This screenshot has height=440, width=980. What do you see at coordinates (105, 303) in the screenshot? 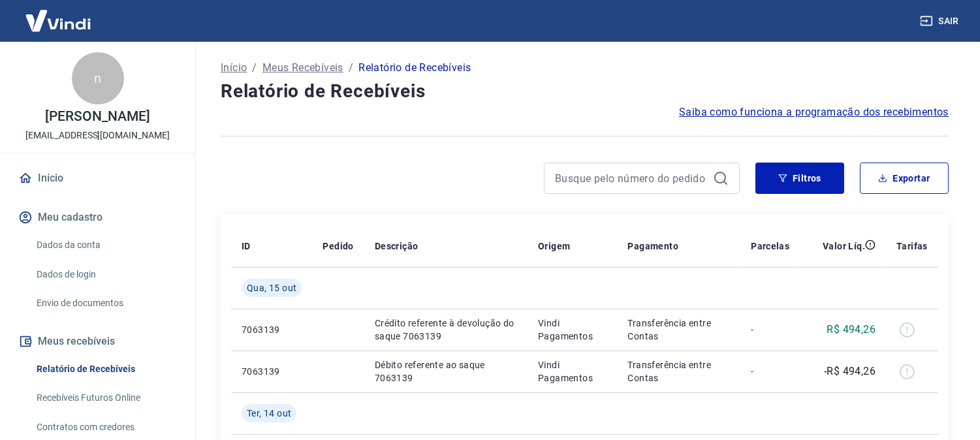
I see `a: Envio de documentos` at bounding box center [105, 303].